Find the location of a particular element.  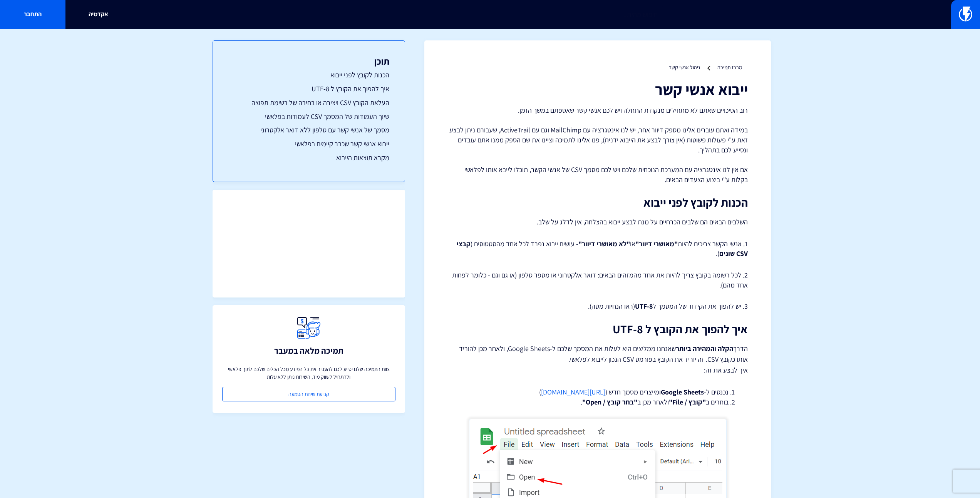

p: רוב הסיכויים שאתם לא מתחילים מנקודת התחלה ויש לכם אנשי קשר שאספתם במשך הזמן. במידה ואתם עוברים אל... is located at coordinates (598, 145).